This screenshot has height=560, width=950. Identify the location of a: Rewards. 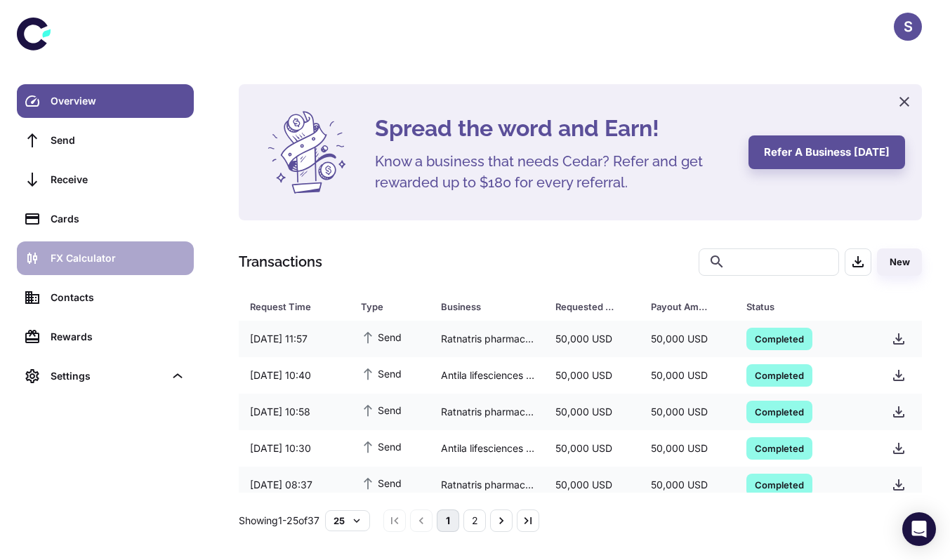
(106, 337).